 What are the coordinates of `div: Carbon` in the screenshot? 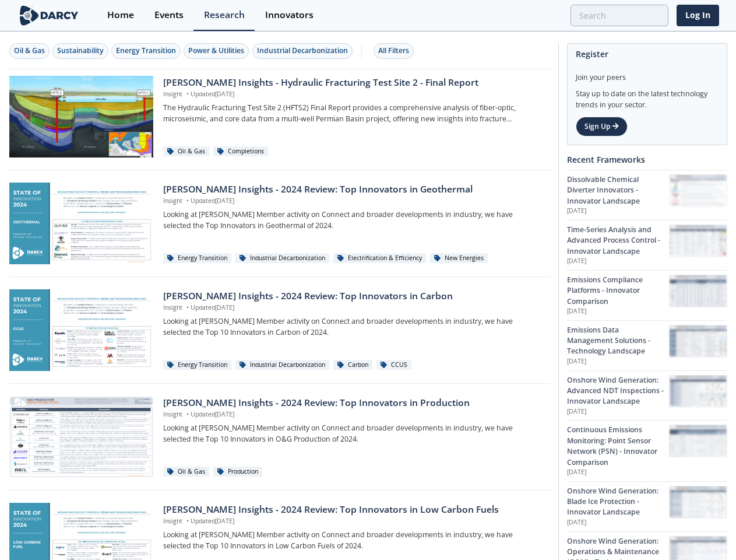 It's located at (352, 365).